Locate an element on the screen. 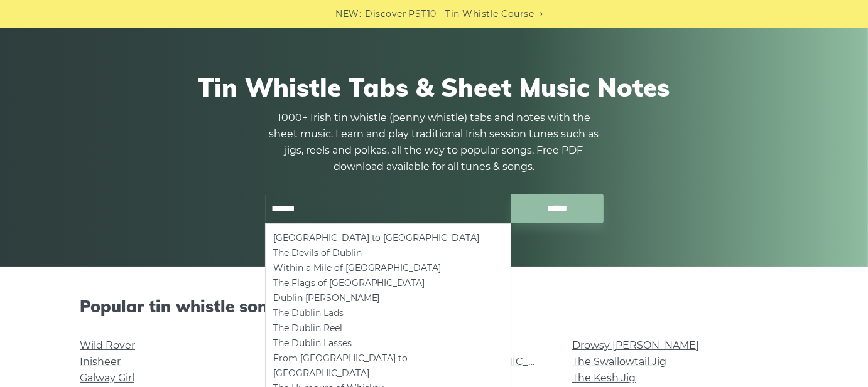 This screenshot has width=868, height=387. a: The Kesh Jig is located at coordinates (603, 378).